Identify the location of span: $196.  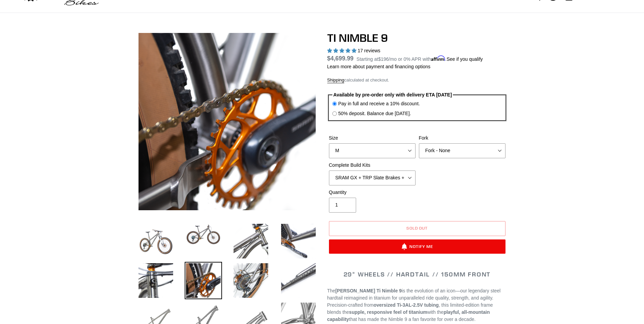
(383, 59).